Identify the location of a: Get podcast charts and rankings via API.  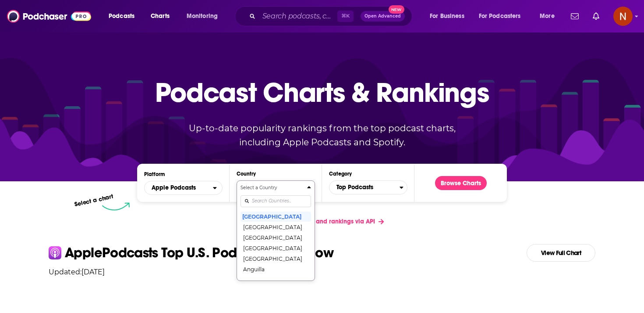
(321, 221).